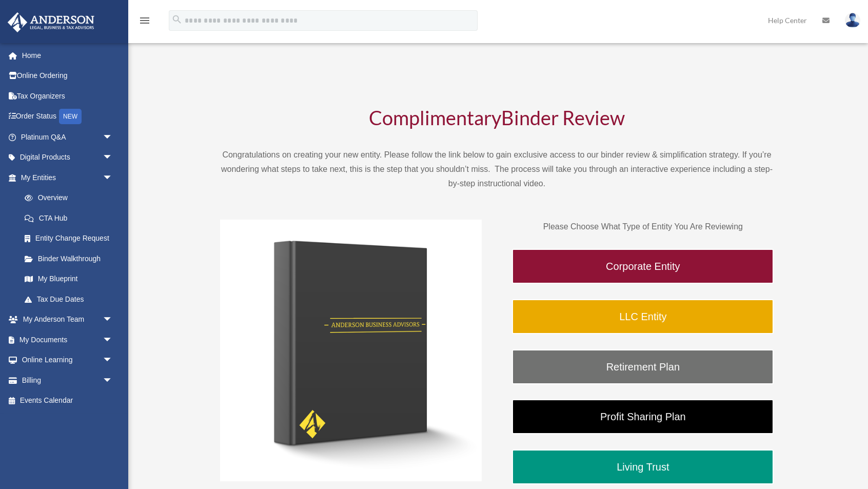 This screenshot has height=489, width=868. I want to click on a: CTA Hub, so click(72, 218).